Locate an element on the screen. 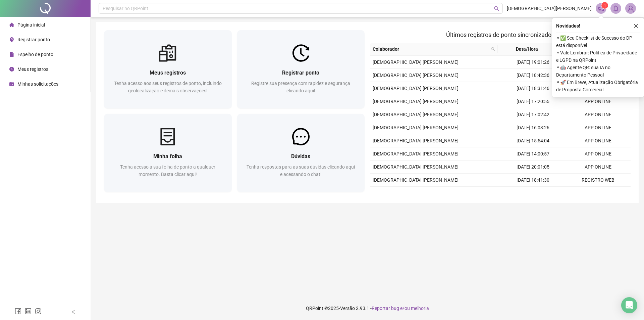 The width and height of the screenshot is (644, 320). span: Últimos registros de ponto sincronizados is located at coordinates (501, 35).